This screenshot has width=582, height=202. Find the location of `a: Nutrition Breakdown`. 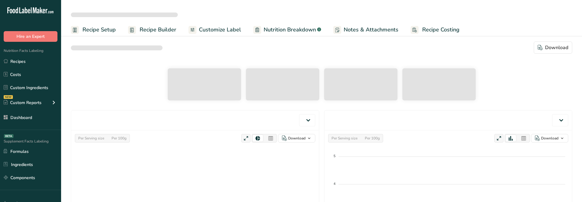

a: Nutrition Breakdown is located at coordinates (287, 30).